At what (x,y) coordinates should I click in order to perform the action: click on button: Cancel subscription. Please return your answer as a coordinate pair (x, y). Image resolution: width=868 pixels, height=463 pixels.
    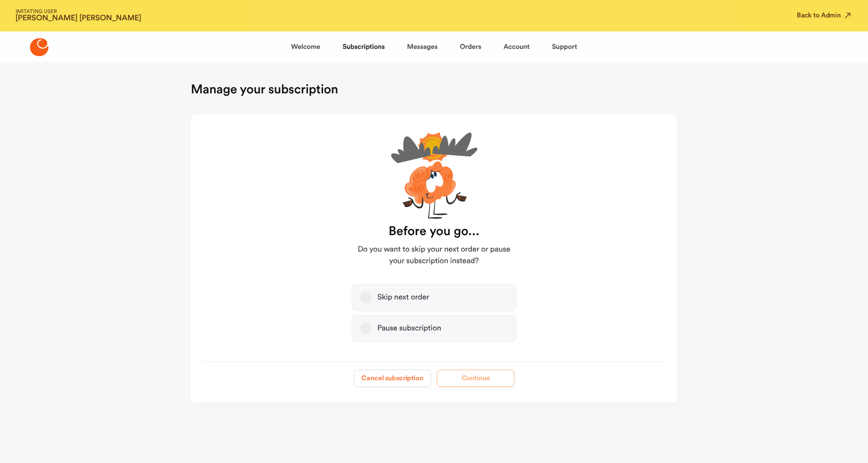
    Looking at the image, I should click on (392, 379).